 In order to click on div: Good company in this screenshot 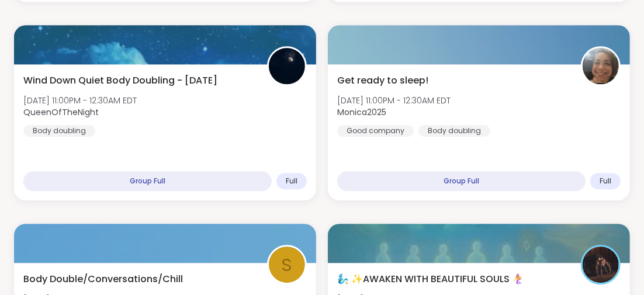, I will do `click(376, 131)`.